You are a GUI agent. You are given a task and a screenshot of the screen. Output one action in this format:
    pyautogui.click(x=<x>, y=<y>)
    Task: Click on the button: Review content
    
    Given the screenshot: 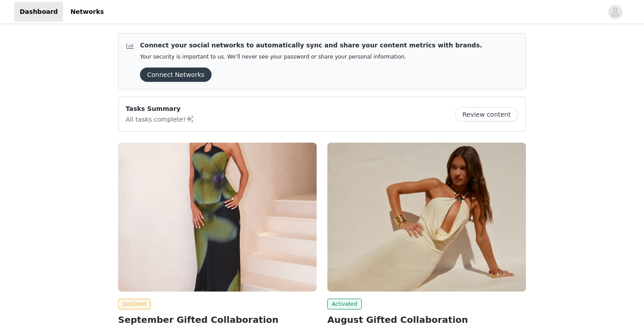 What is the action you would take?
    pyautogui.click(x=486, y=115)
    